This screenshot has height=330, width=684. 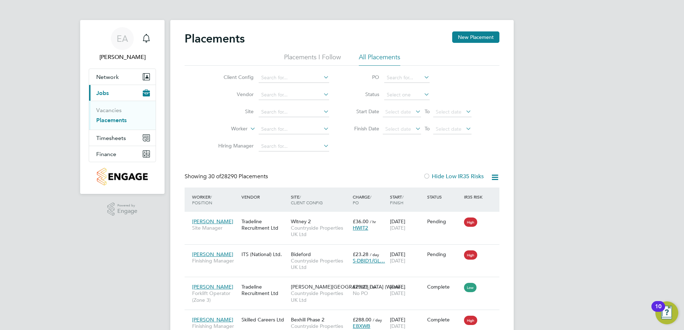 I want to click on div: Tradeline Recruitment Ltd, so click(x=264, y=290).